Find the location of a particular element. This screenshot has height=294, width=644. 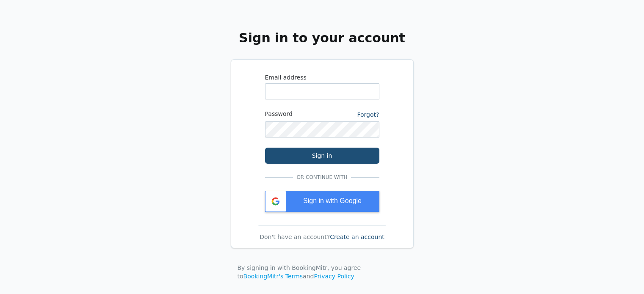

a: BookingMitr's Terms is located at coordinates (273, 276).